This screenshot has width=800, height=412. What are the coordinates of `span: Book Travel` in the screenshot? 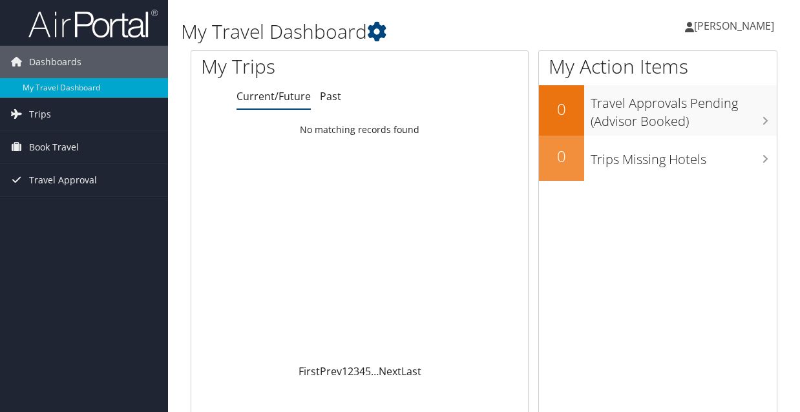 It's located at (54, 147).